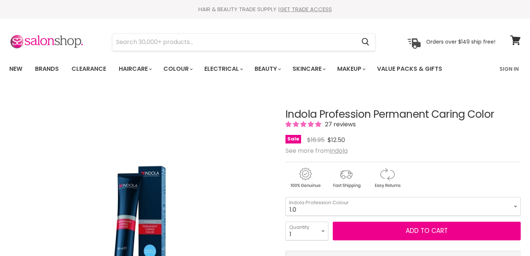 The image size is (530, 256). What do you see at coordinates (305, 178) in the screenshot?
I see `img: genuine.gif` at bounding box center [305, 178].